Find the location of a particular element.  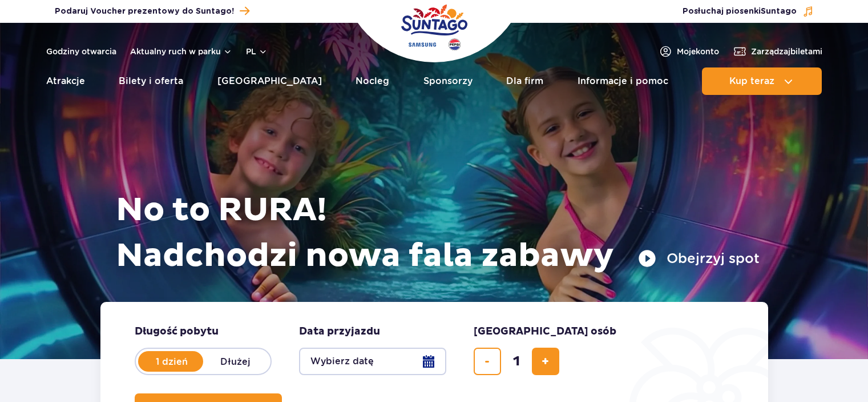

span: Kup teraz is located at coordinates (752, 81).